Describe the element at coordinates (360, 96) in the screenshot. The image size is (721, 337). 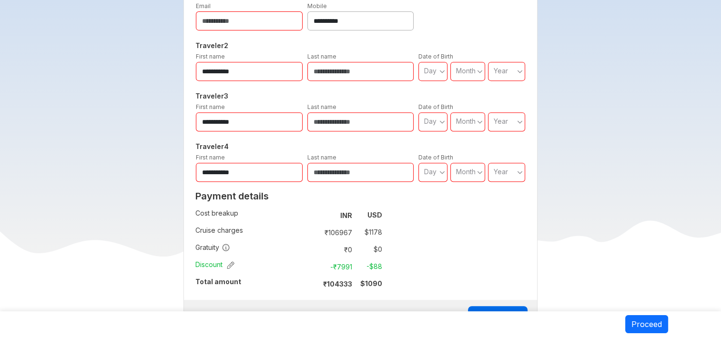
I see `h5: Traveler 3` at that location.